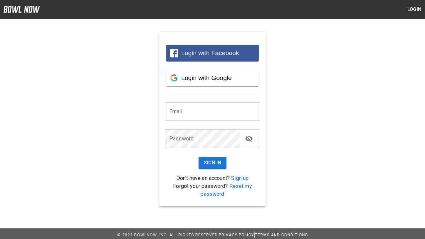 The image size is (425, 239). Describe the element at coordinates (168, 235) in the screenshot. I see `span: © 2022 BowlNow, Inc. All Rights Reserved.` at that location.